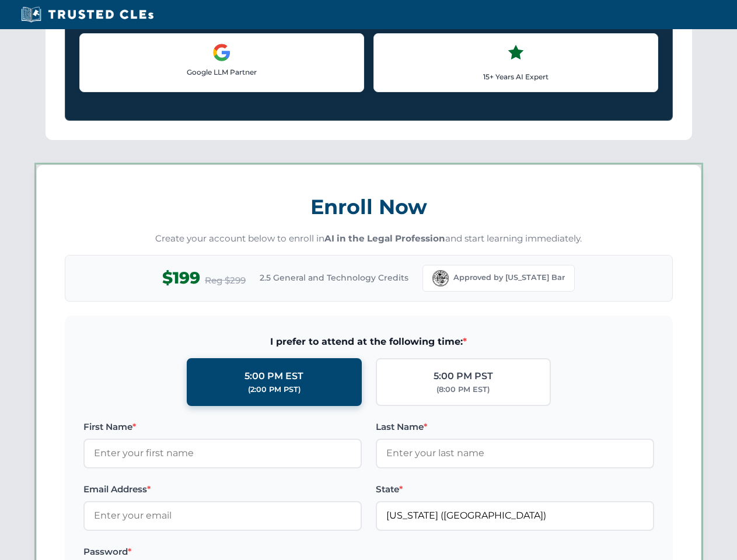 Image resolution: width=737 pixels, height=560 pixels. I want to click on div: (2:00 PM PST), so click(274, 390).